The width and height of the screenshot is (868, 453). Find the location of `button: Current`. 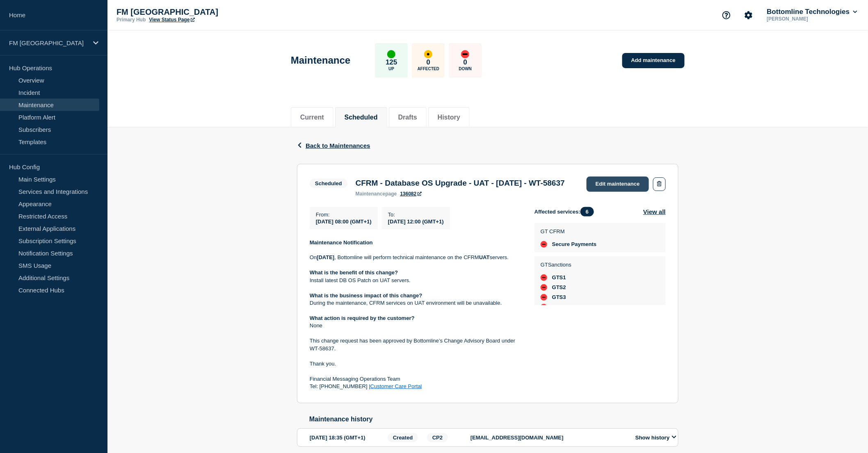

button: Current is located at coordinates (312, 117).